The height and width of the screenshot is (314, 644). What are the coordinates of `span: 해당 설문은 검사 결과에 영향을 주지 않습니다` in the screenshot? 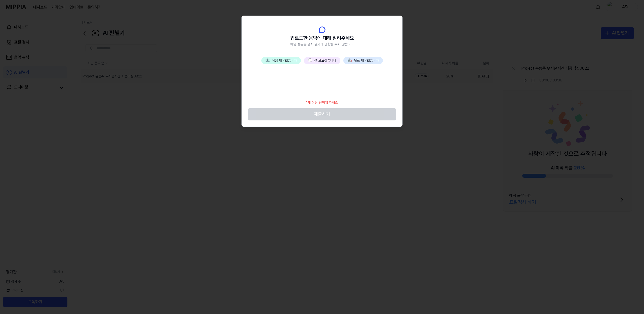 It's located at (322, 45).